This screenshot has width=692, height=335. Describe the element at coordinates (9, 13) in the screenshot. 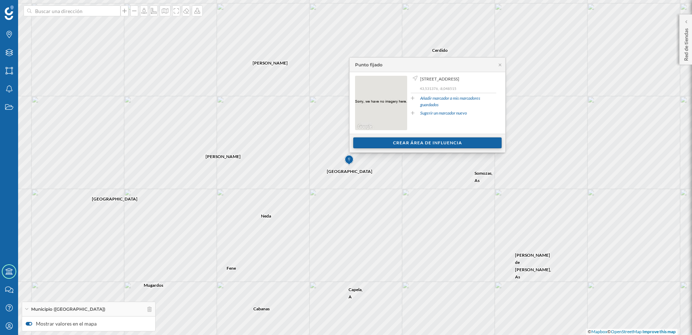

I see `img: Geoblink Logo` at that location.